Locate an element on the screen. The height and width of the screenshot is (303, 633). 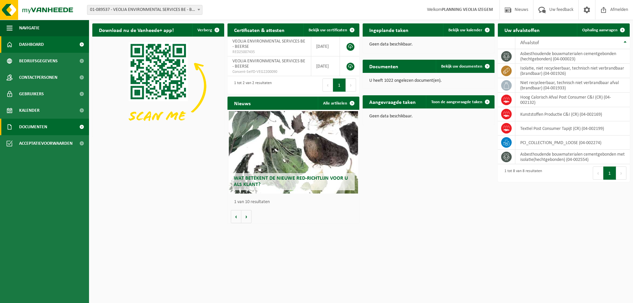
td: Textiel Post Consumer Tapijt (CR) (04-002199) is located at coordinates (572, 128).